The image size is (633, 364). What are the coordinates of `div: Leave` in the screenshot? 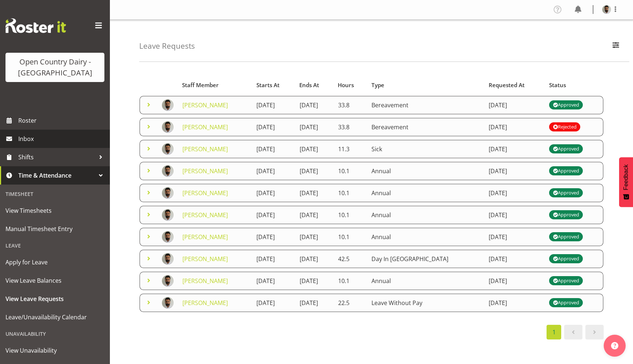 It's located at (55, 246).